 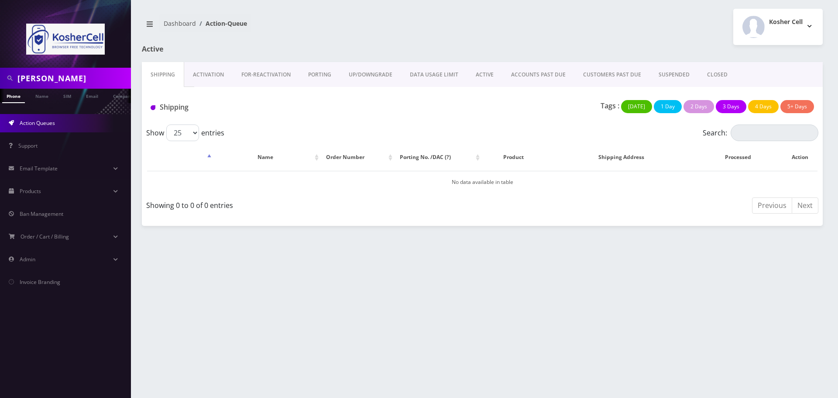 What do you see at coordinates (38, 168) in the screenshot?
I see `span: Email Template` at bounding box center [38, 168].